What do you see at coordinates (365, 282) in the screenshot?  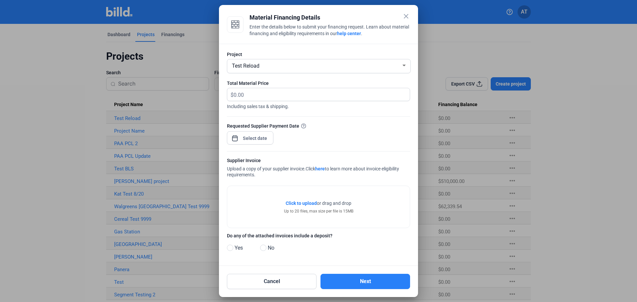 I see `button: Next` at bounding box center [365, 282].